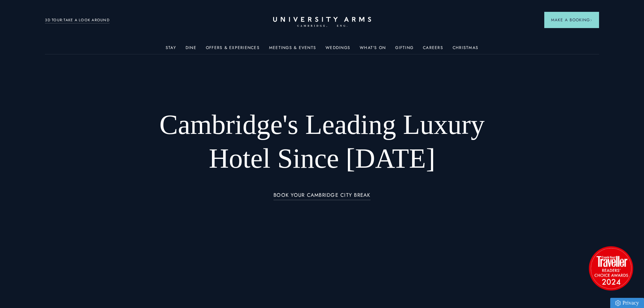  I want to click on a: Weddings, so click(338, 50).